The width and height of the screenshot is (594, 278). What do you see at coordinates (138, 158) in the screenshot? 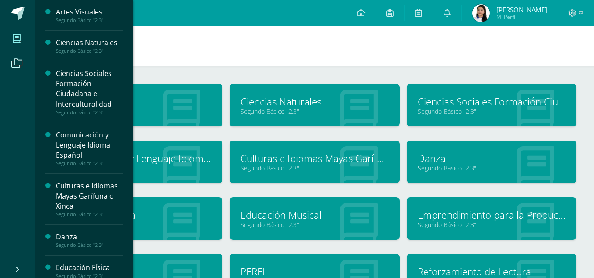
I see `a: Comunicación y Lenguaje Idioma Español` at bounding box center [138, 158].